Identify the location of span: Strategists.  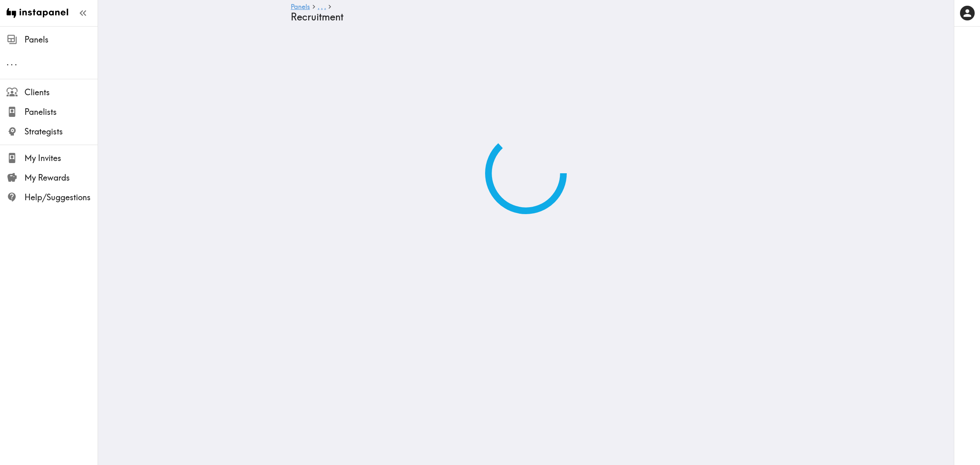
(61, 132).